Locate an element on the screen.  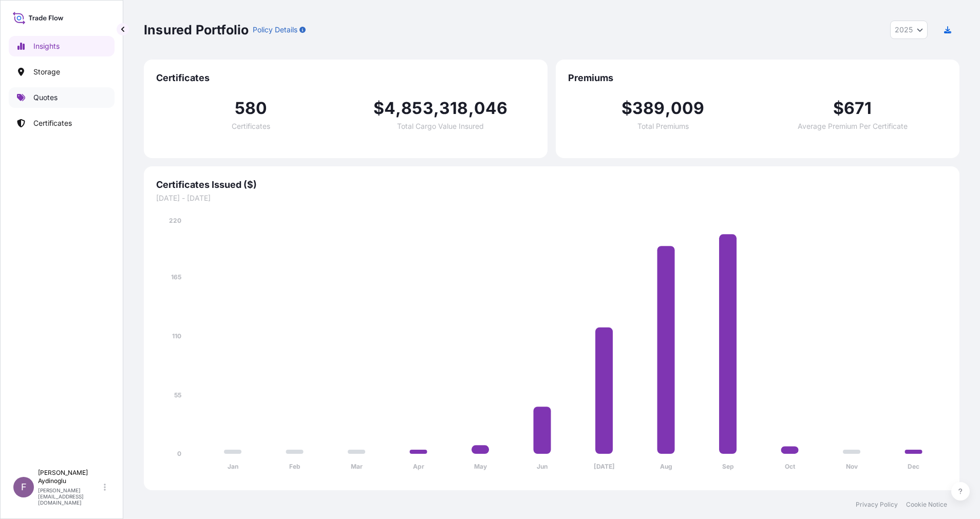
tspan: Jan is located at coordinates (233, 467).